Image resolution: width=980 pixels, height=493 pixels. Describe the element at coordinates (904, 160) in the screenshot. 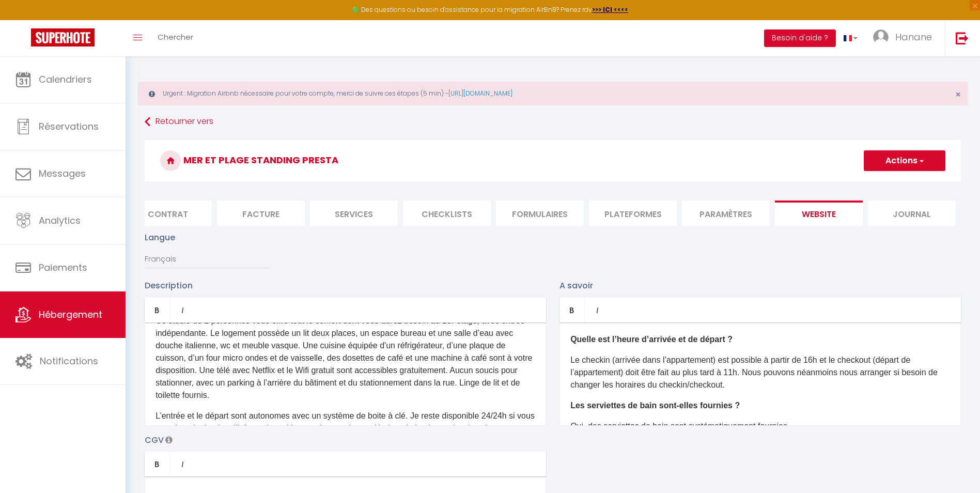

I see `button: Actions` at that location.